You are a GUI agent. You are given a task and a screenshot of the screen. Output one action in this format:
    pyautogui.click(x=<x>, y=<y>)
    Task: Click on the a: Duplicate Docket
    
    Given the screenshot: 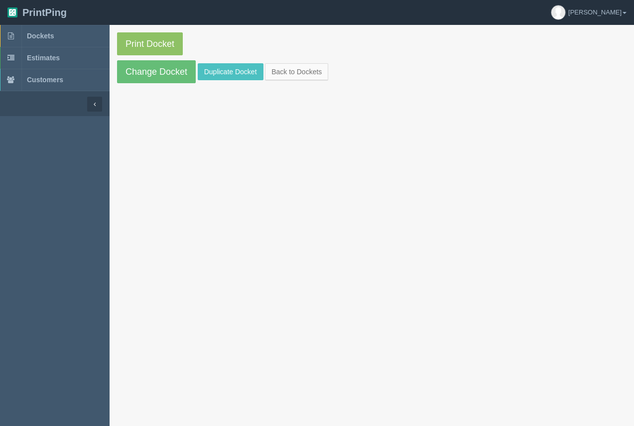 What is the action you would take?
    pyautogui.click(x=231, y=72)
    